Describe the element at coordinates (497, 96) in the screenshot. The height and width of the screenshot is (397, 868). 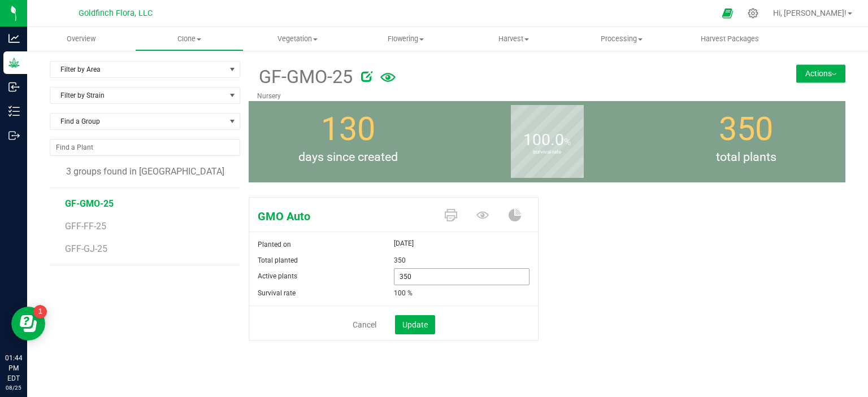
I see `p: Nursery` at that location.